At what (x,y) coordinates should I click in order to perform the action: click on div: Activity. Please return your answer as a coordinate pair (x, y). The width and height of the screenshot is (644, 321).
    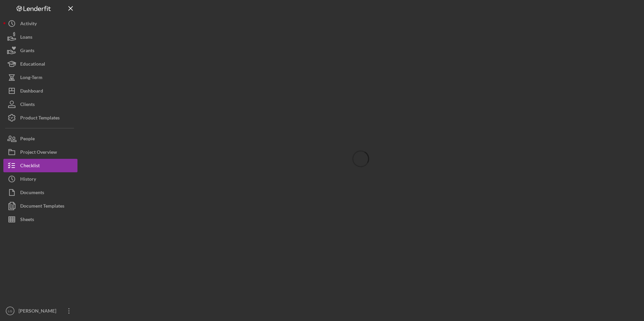
    Looking at the image, I should click on (29, 24).